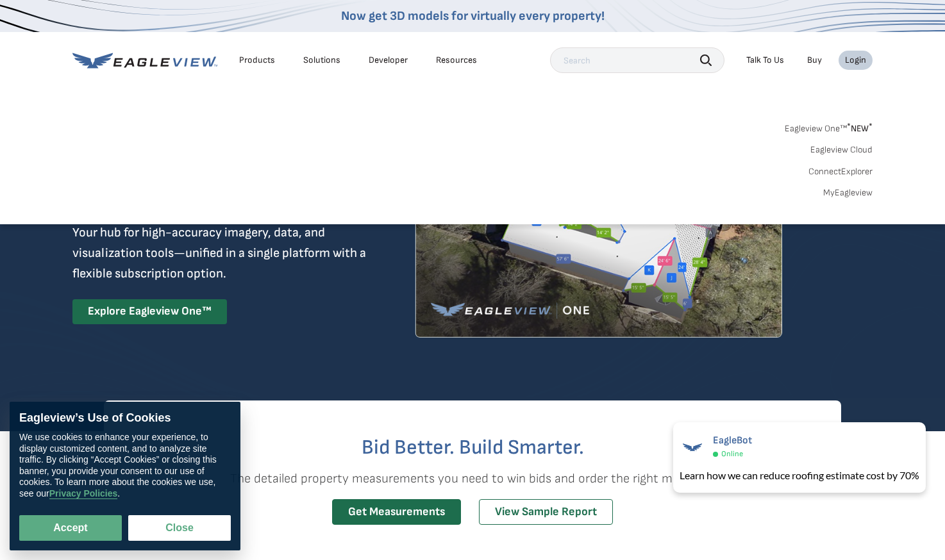 This screenshot has height=560, width=945. I want to click on a: Buy, so click(814, 61).